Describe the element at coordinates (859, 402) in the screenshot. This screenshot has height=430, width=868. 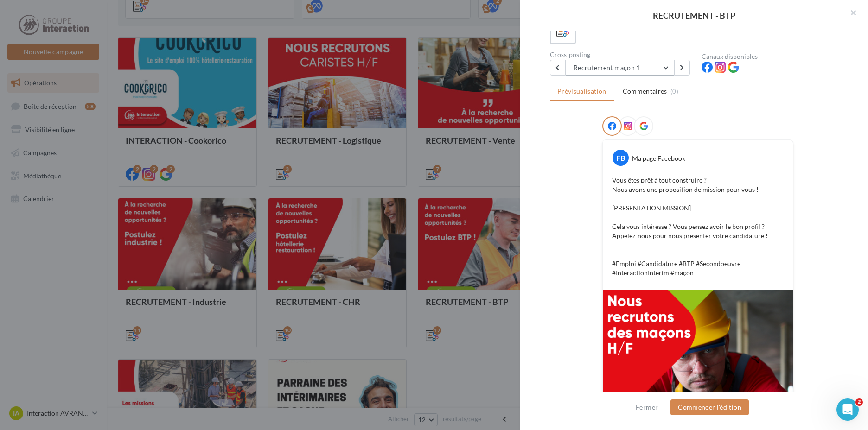
I see `span: 2` at that location.